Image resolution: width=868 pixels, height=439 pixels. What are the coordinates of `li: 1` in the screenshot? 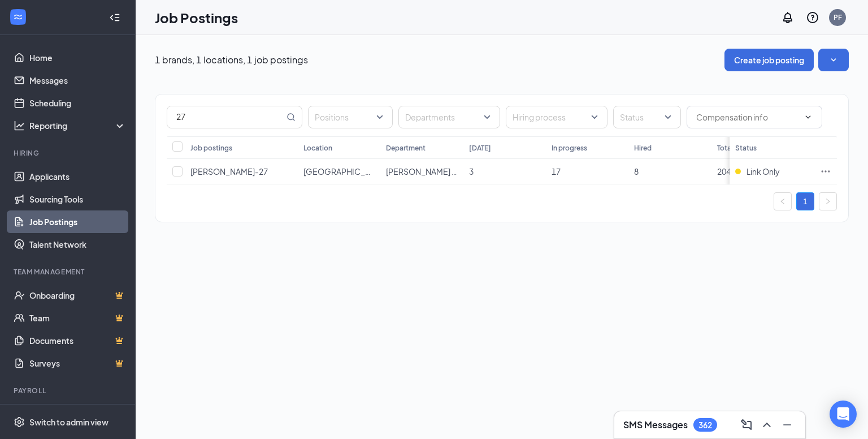 It's located at (805, 202).